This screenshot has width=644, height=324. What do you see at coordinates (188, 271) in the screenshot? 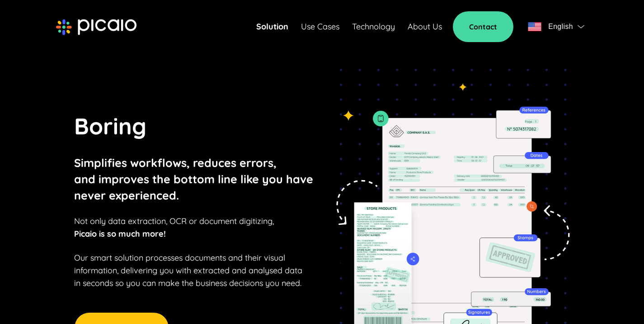
I see `p: Our smart solution processes documents and their visual information, delivering you with extracte...` at bounding box center [188, 271].